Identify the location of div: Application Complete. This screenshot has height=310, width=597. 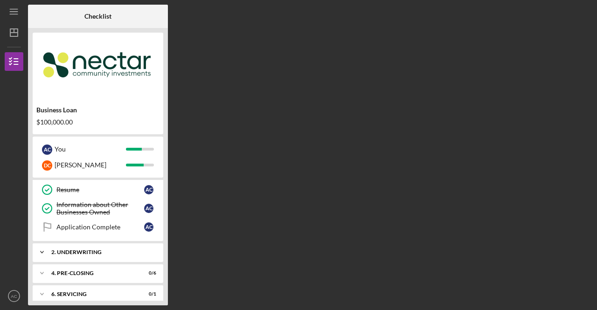
(100, 227).